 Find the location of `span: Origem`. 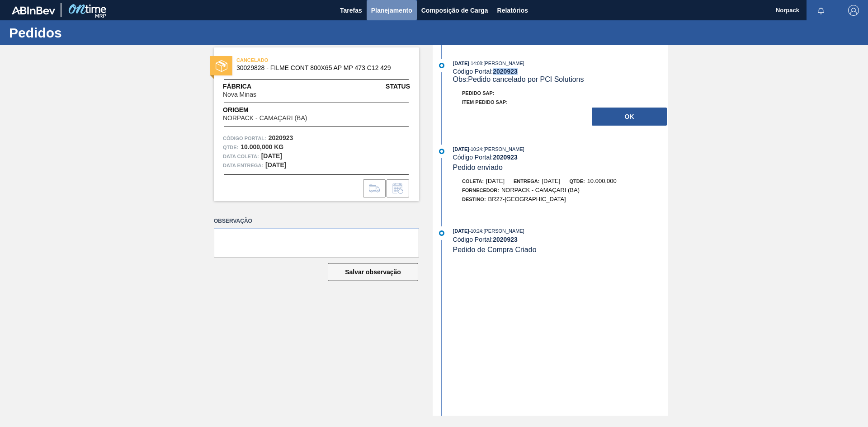

span: Origem is located at coordinates (278, 109).